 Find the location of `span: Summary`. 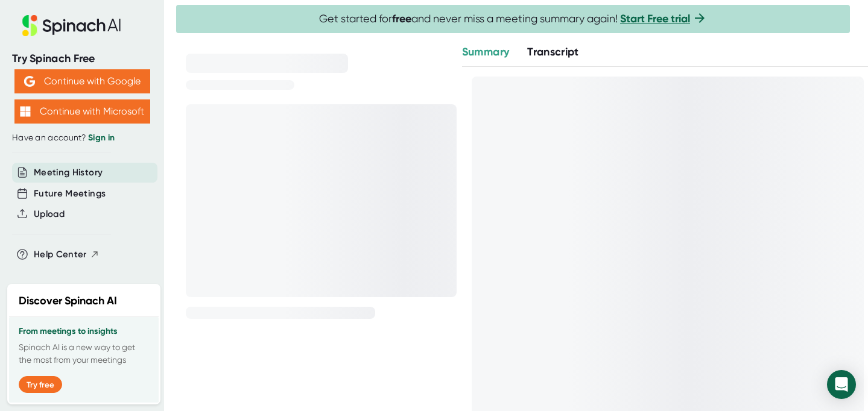

span: Summary is located at coordinates (486, 52).